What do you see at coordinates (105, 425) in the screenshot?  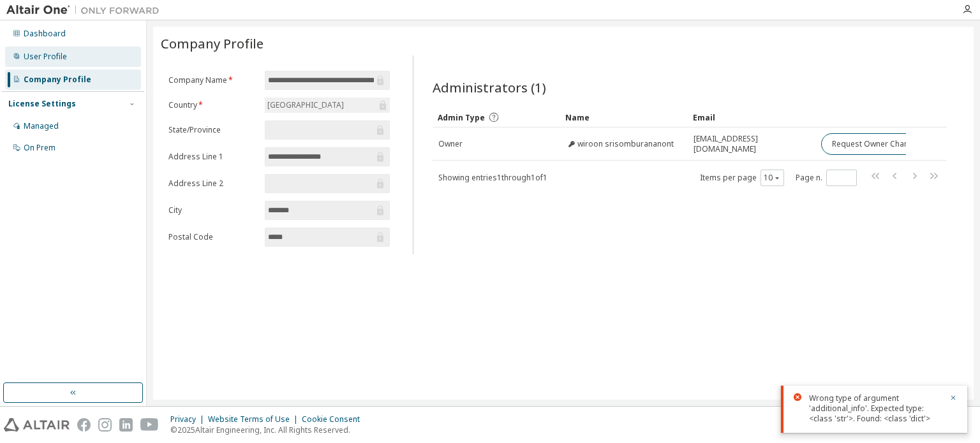 I see `img: instagram.svg` at bounding box center [105, 425].